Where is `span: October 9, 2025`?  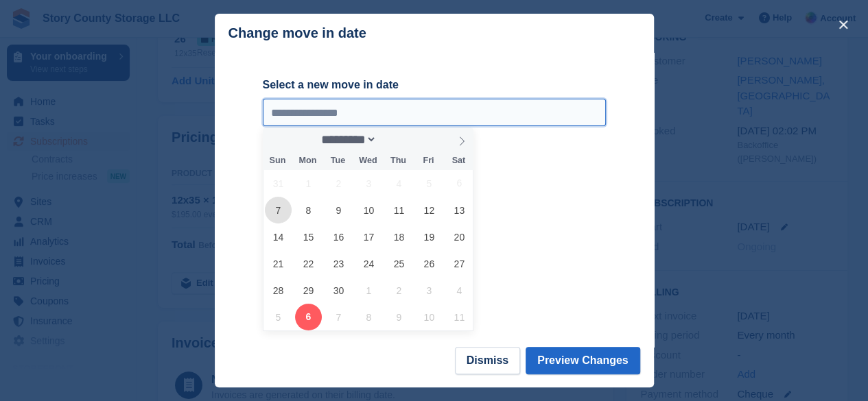
span: October 9, 2025 is located at coordinates (399, 317).